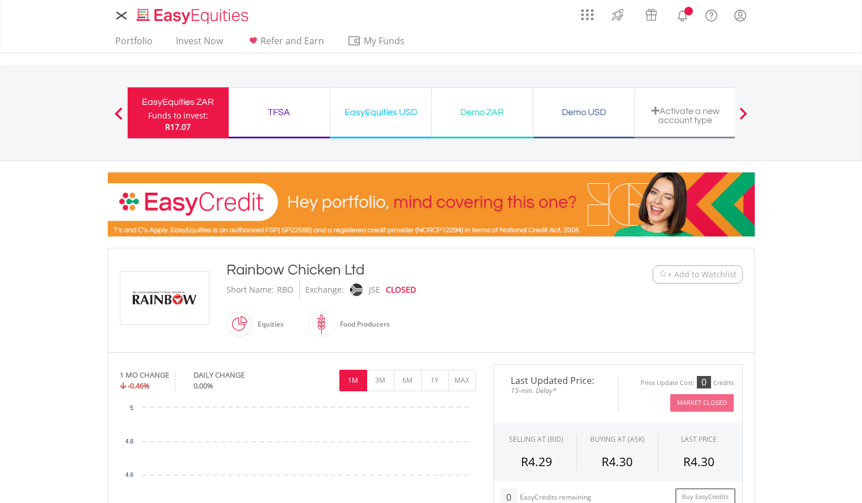 The width and height of the screenshot is (862, 503). I want to click on a: Home page, so click(192, 14).